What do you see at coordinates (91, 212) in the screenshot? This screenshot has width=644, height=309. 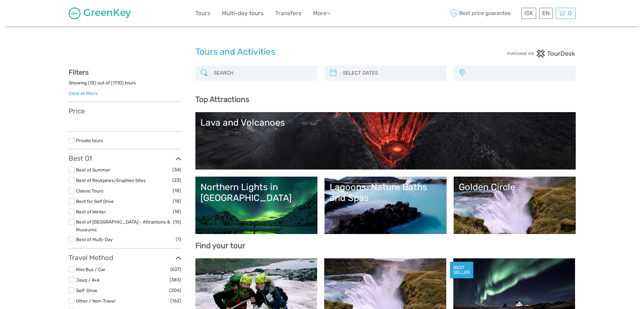 I see `a: Best of Winter` at bounding box center [91, 212].